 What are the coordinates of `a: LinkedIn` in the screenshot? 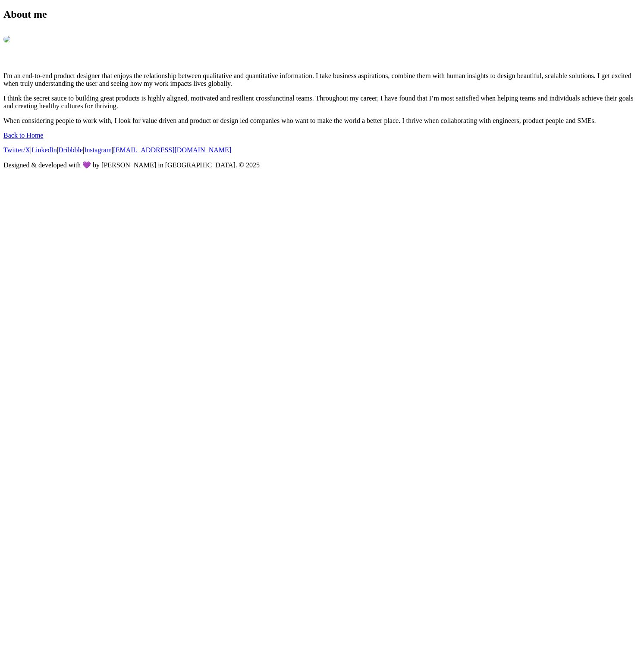 It's located at (44, 150).